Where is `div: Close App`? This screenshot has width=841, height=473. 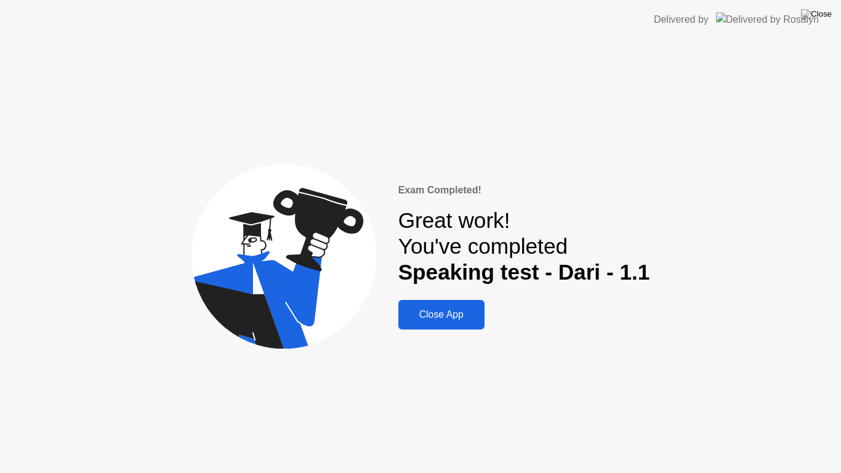 div: Close App is located at coordinates (442, 315).